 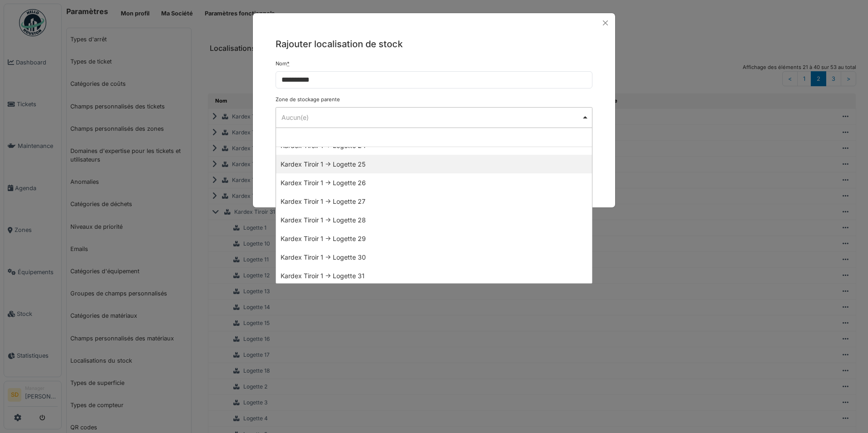 What do you see at coordinates (434, 44) in the screenshot?
I see `h5: Rajouter localisation de stock` at bounding box center [434, 44].